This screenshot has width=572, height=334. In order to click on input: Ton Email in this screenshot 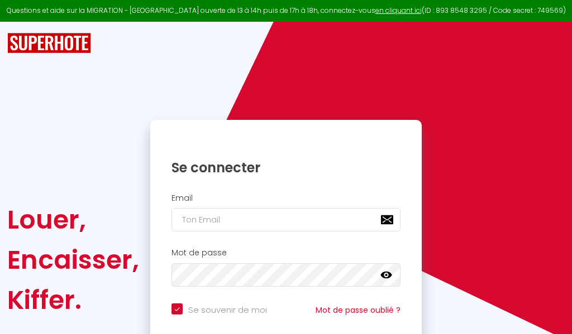, I will do `click(286, 220)`.